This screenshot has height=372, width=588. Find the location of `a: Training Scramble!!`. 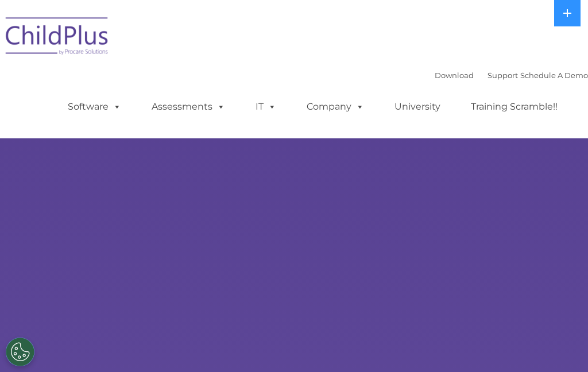

a: Training Scramble!! is located at coordinates (513, 107).